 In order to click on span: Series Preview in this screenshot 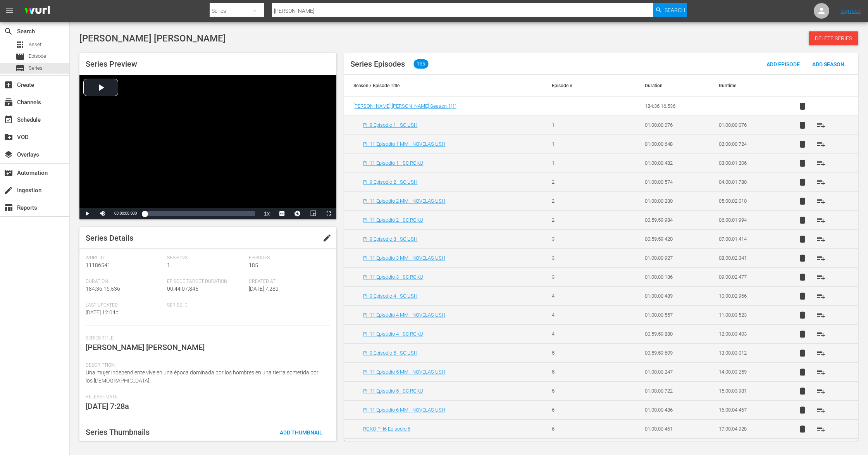, I will do `click(111, 64)`.